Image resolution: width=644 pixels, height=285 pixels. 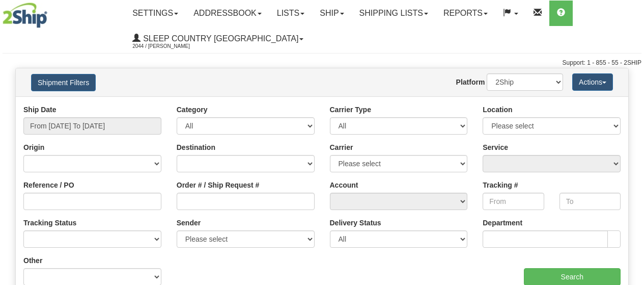 I want to click on label: Department, so click(x=502, y=223).